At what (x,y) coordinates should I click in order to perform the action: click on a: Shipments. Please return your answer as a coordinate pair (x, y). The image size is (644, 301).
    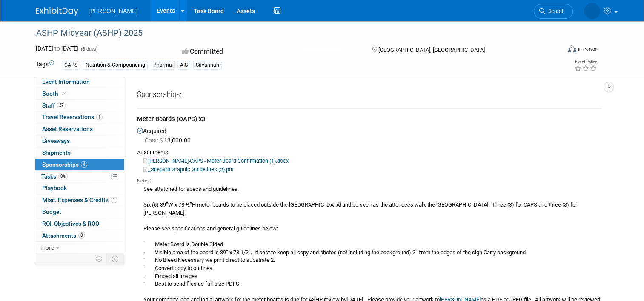
    Looking at the image, I should click on (79, 152).